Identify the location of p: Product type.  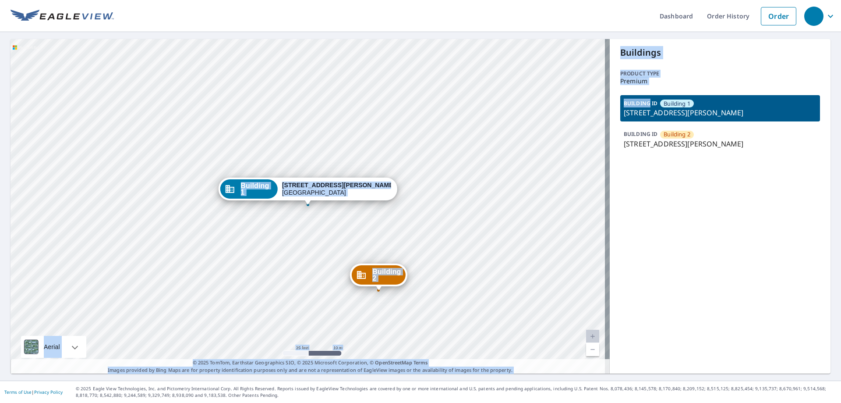
(720, 74).